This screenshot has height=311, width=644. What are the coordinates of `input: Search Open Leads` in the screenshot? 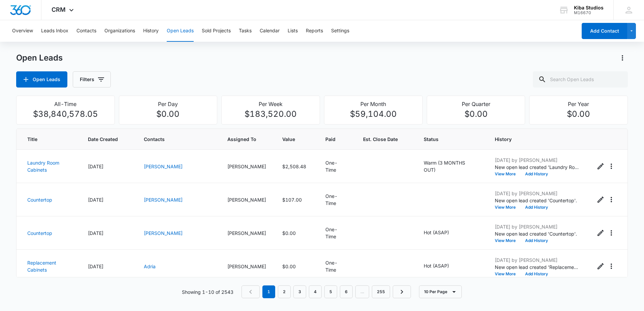 It's located at (581, 79).